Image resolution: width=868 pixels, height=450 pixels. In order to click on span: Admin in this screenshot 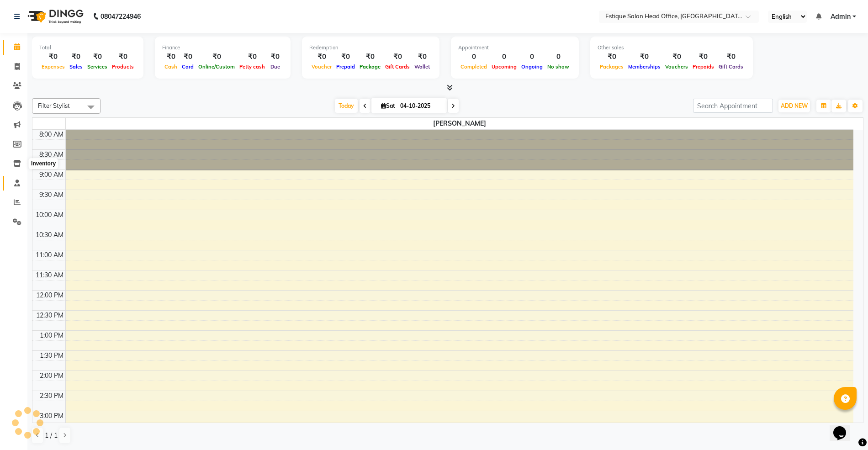, I will do `click(841, 17)`.